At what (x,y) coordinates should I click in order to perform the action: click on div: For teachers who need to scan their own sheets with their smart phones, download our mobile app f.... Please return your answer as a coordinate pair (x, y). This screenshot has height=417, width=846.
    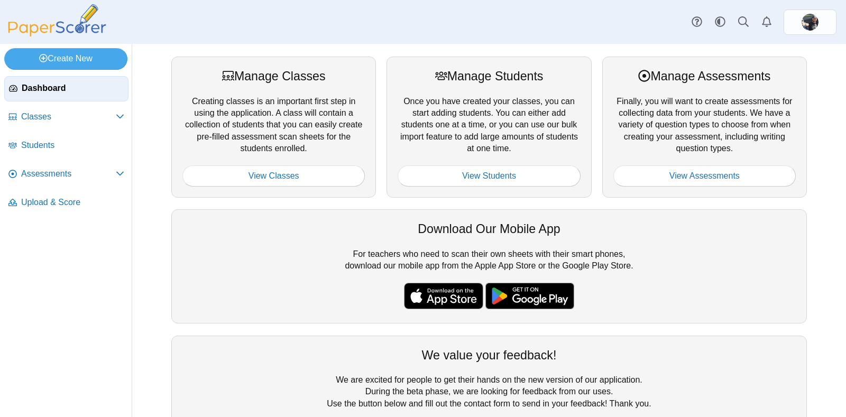
    Looking at the image, I should click on (489, 266).